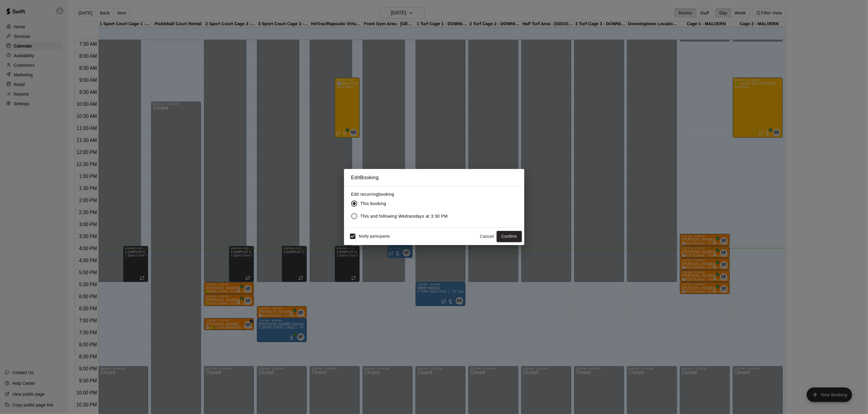 Image resolution: width=868 pixels, height=414 pixels. I want to click on label: Edit recurring booking, so click(402, 194).